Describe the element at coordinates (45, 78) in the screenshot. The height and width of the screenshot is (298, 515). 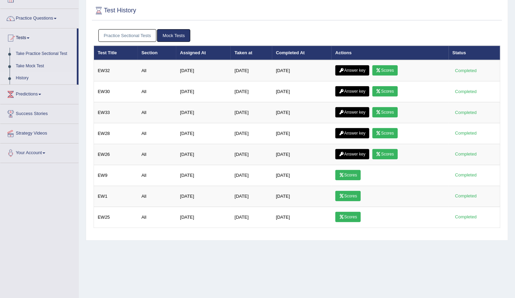
I see `a: History` at that location.